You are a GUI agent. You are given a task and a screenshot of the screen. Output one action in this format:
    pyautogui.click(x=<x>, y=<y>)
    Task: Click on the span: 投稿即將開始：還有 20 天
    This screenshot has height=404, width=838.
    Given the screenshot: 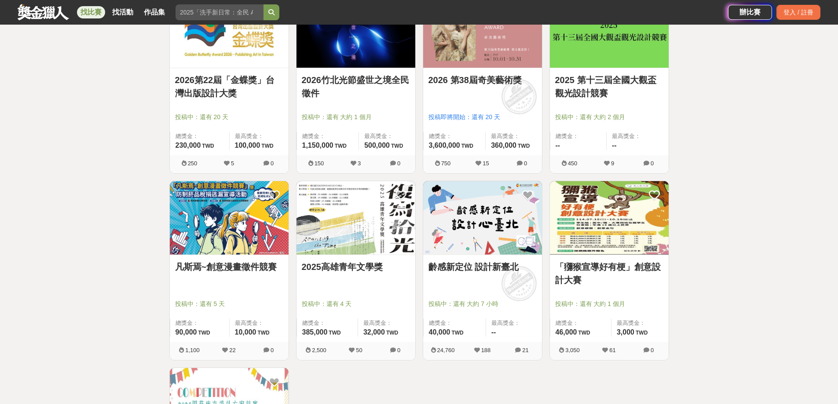 What is the action you would take?
    pyautogui.click(x=483, y=117)
    